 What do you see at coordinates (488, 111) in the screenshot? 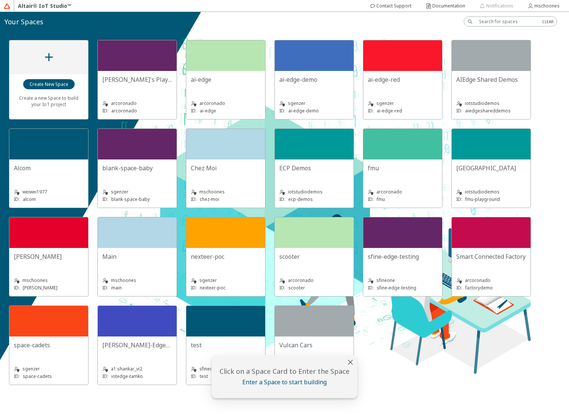
I see `p: aiedgeshareddemos` at bounding box center [488, 111].